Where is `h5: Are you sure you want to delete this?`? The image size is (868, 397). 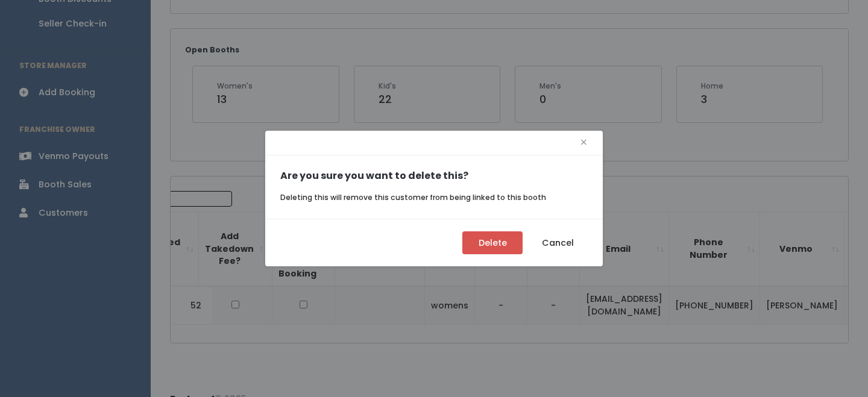
h5: Are you sure you want to delete this? is located at coordinates (434, 176).